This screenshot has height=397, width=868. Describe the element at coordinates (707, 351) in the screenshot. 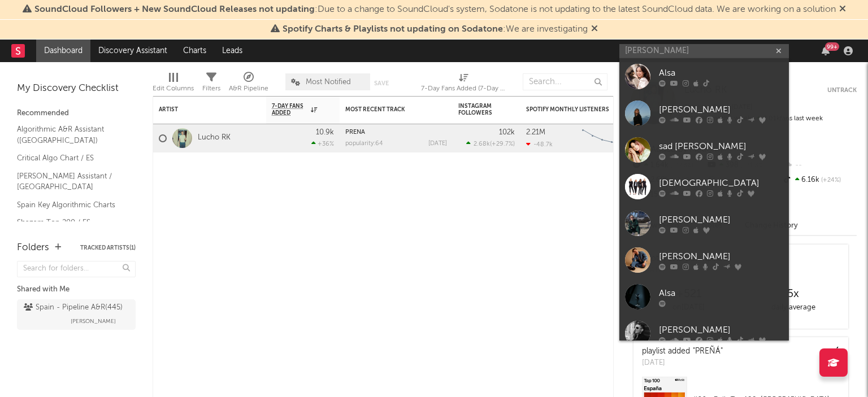

I see `a: "PREÑÁ"` at that location.